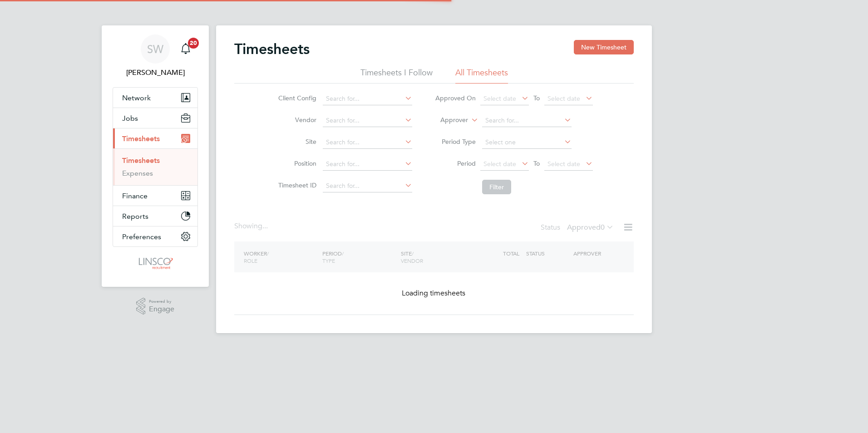  I want to click on span: SW, so click(155, 49).